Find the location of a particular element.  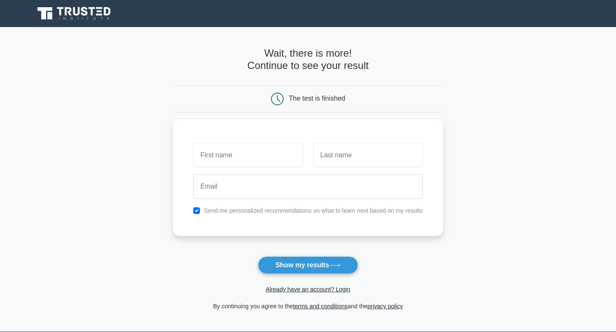

a: terms and conditions is located at coordinates (320, 306).